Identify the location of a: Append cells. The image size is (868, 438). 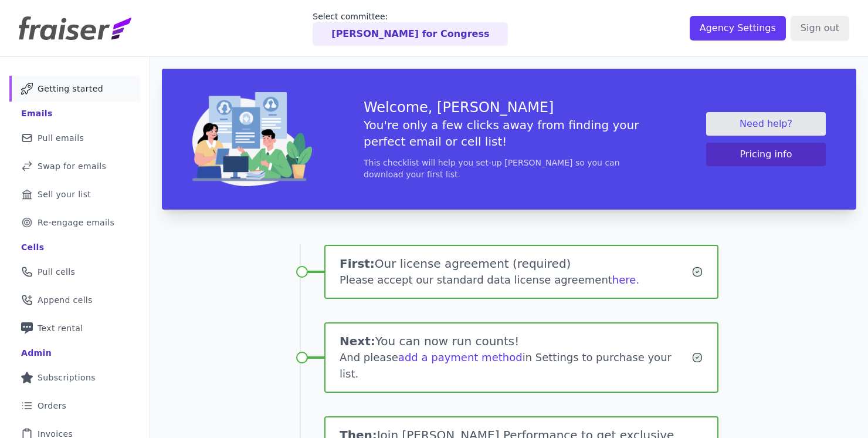
(75, 300).